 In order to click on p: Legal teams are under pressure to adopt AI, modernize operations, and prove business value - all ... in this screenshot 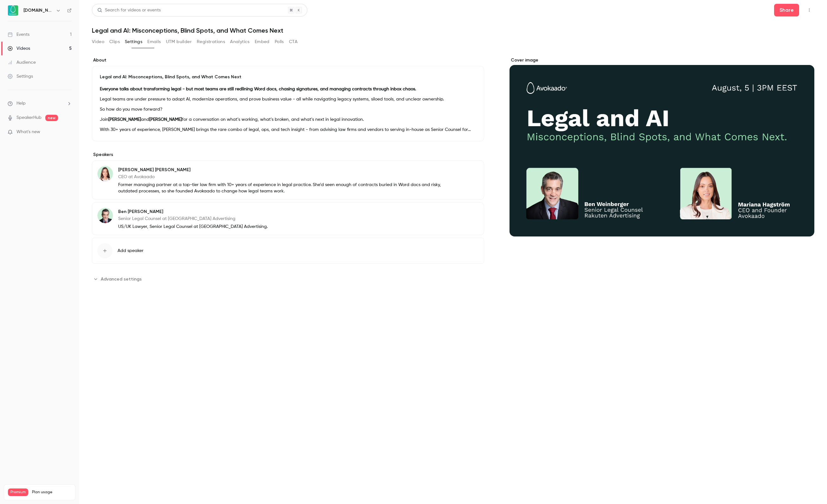, I will do `click(288, 99)`.